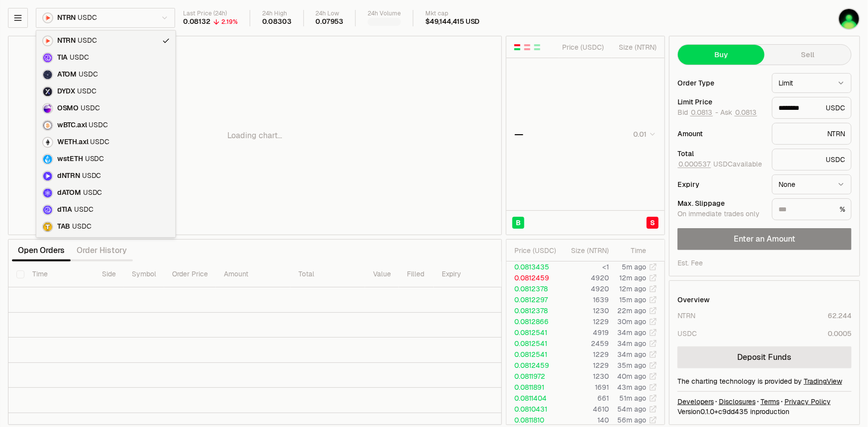 The width and height of the screenshot is (868, 427). What do you see at coordinates (48, 109) in the screenshot?
I see `img: OSMO Logo` at bounding box center [48, 109].